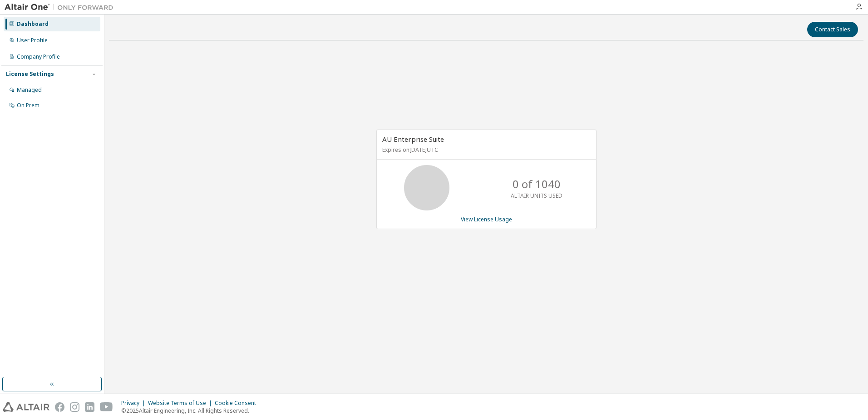 The width and height of the screenshot is (868, 420). I want to click on div: Managed, so click(29, 90).